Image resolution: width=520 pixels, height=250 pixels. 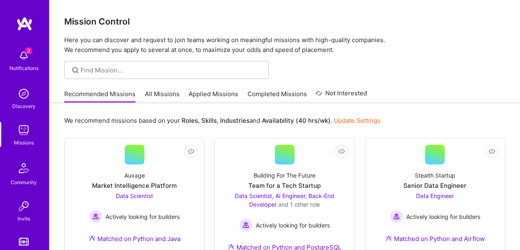 What do you see at coordinates (24, 68) in the screenshot?
I see `div: Notifications` at bounding box center [24, 68].